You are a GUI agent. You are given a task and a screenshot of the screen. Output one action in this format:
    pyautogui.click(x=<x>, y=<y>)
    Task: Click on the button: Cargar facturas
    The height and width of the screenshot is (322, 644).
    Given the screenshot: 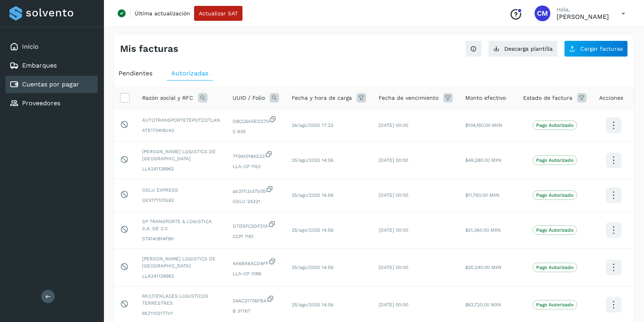 What is the action you would take?
    pyautogui.click(x=596, y=49)
    